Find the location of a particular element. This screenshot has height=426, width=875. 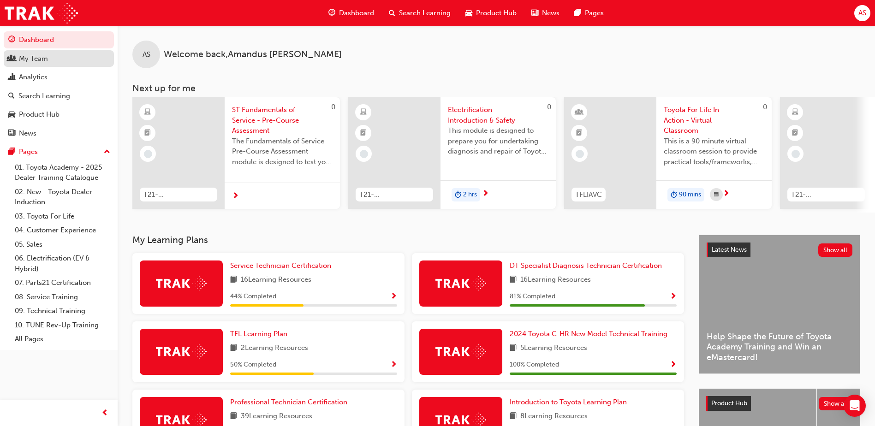

span: ST Fundamentals of Service - Pre-Course Assessment is located at coordinates (282, 120).